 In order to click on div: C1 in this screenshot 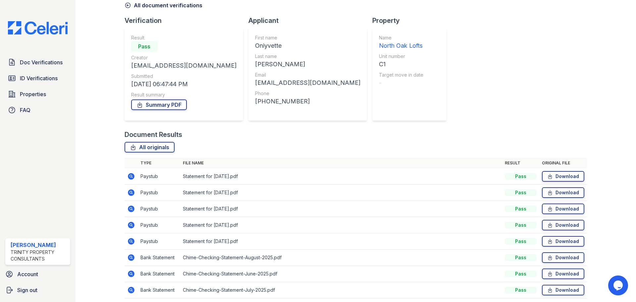, I will do `click(401, 64)`.